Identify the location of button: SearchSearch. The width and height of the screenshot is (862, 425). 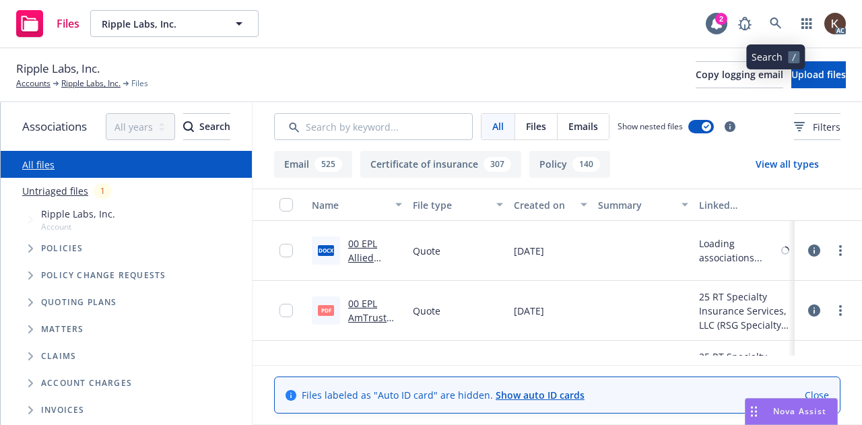
(207, 127).